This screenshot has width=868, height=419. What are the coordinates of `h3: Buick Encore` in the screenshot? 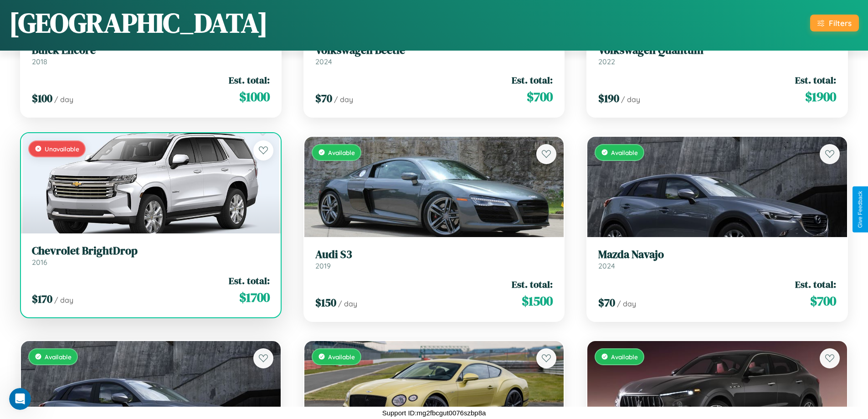 It's located at (151, 50).